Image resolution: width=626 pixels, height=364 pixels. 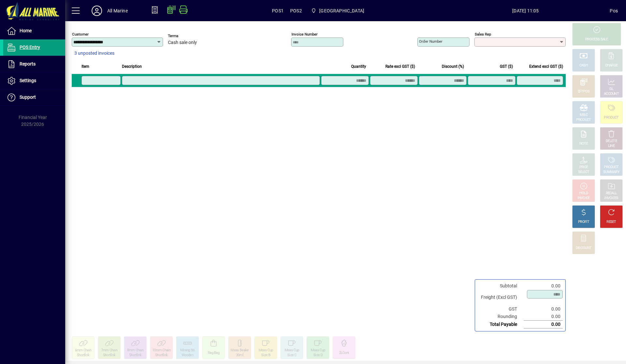 I want to click on td: Freight (Excl GST), so click(x=500, y=297).